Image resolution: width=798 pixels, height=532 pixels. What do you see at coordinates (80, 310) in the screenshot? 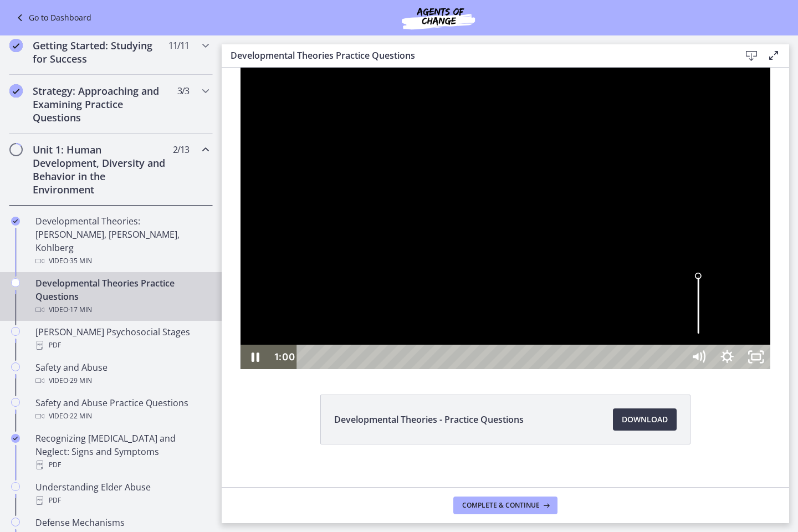
I see `span: · 17 min` at bounding box center [80, 310].